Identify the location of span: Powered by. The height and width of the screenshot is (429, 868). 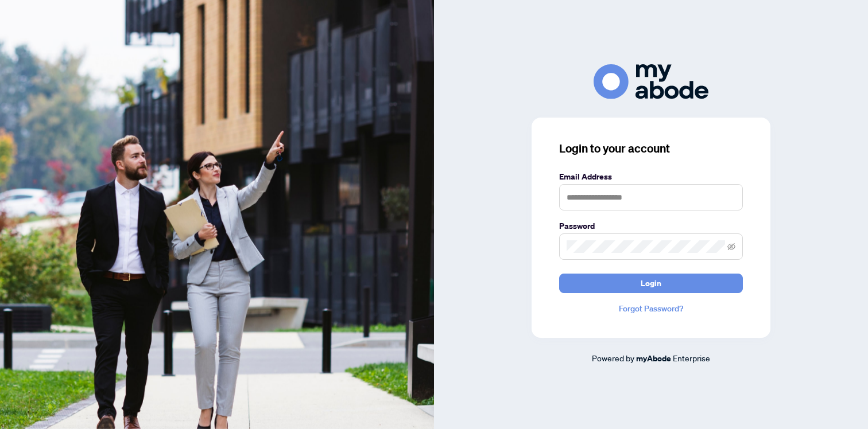
(613, 358).